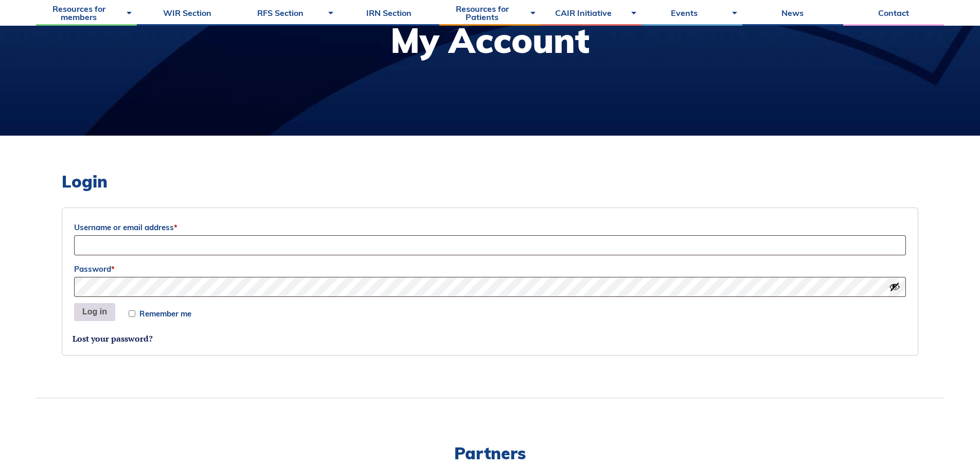 Image resolution: width=980 pixels, height=468 pixels. What do you see at coordinates (490, 453) in the screenshot?
I see `h2: Partners` at bounding box center [490, 453].